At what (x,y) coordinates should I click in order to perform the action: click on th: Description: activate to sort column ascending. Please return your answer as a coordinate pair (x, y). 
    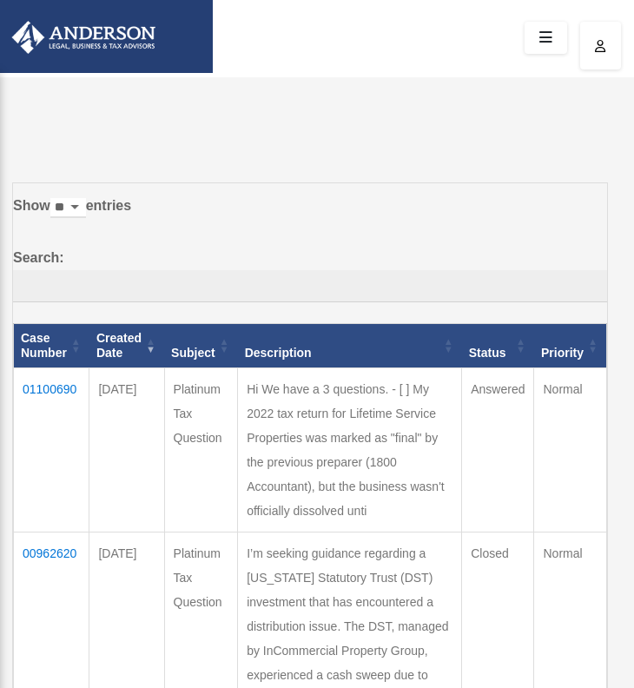
    Looking at the image, I should click on (350, 346).